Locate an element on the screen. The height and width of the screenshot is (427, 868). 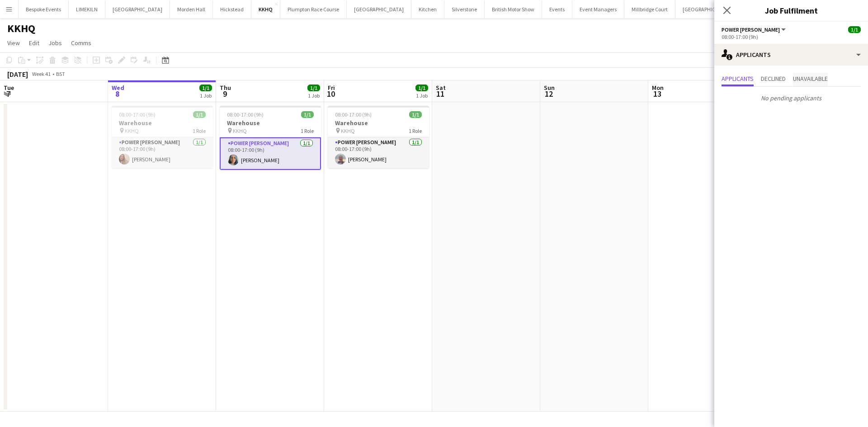
h3: Job Fulfilment is located at coordinates (791, 10).